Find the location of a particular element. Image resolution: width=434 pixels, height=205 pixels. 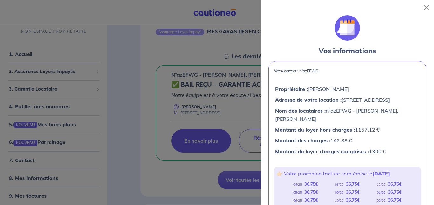

em: 10/25 is located at coordinates (339, 200).